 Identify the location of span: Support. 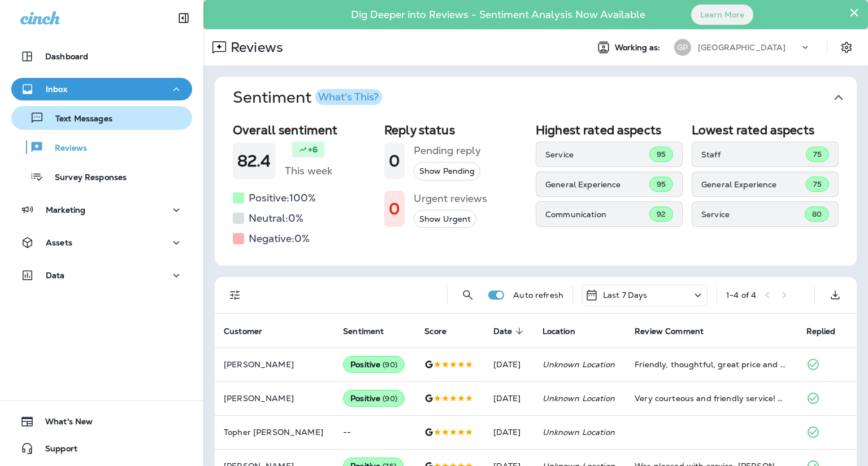
(55, 451).